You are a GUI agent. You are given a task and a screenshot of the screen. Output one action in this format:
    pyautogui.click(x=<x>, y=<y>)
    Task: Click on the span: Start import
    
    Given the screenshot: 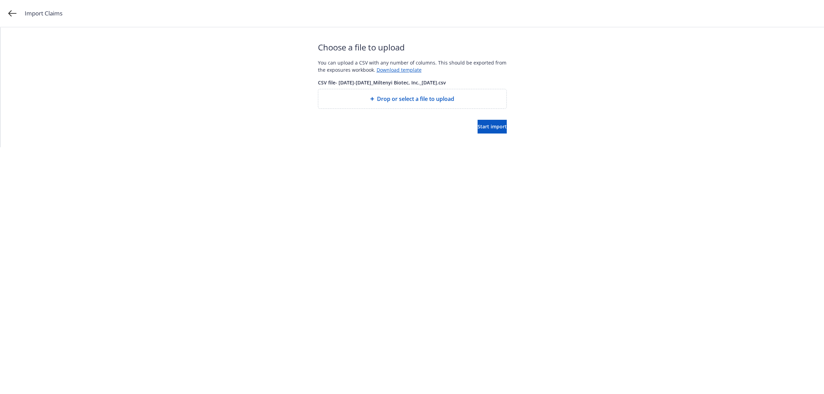 What is the action you would take?
    pyautogui.click(x=492, y=126)
    